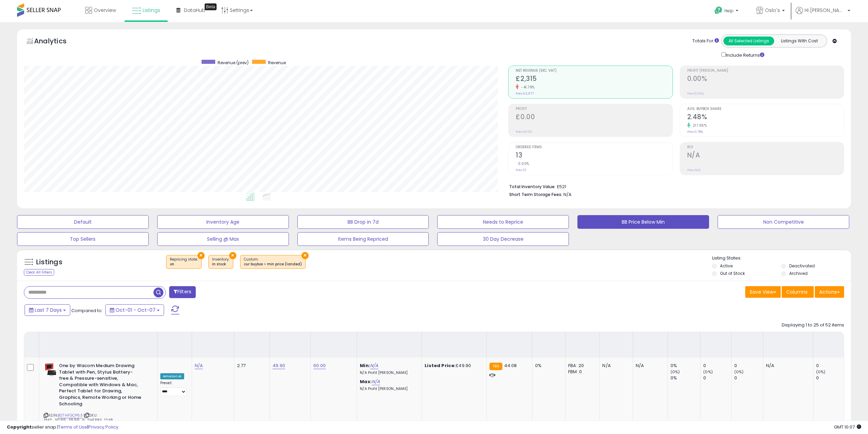  I want to click on button: BB Drop in 7d, so click(363, 222).